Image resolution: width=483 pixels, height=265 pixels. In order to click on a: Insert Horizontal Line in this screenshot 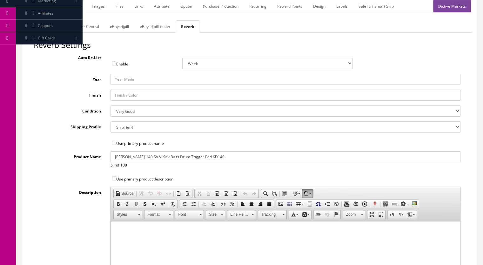, I will do `click(309, 204)`.